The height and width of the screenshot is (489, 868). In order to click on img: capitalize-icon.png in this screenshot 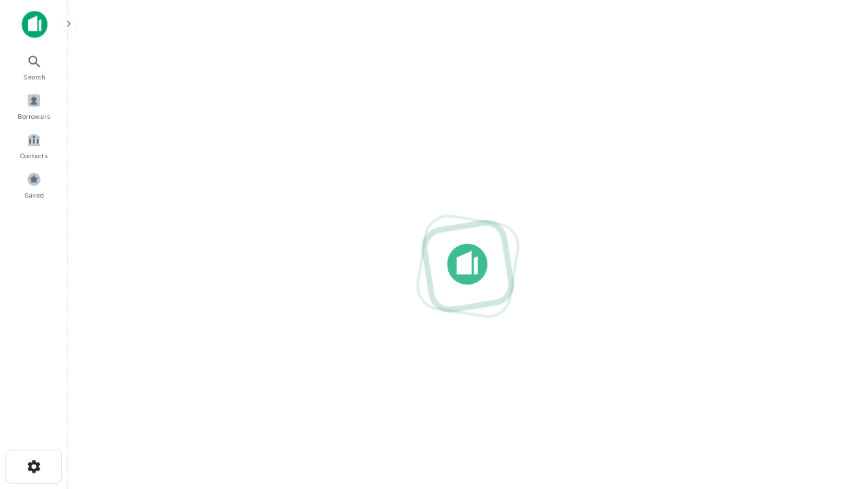, I will do `click(35, 24)`.